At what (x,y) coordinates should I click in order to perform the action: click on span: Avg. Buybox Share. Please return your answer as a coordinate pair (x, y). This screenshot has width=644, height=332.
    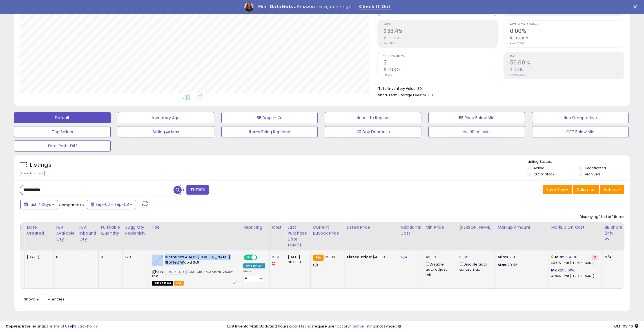
    Looking at the image, I should click on (567, 24).